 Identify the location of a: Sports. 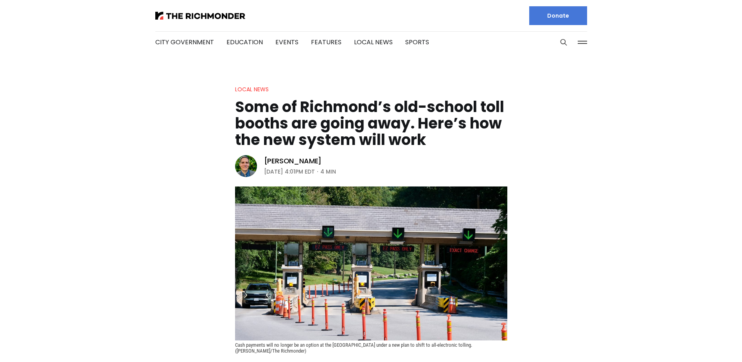
(417, 42).